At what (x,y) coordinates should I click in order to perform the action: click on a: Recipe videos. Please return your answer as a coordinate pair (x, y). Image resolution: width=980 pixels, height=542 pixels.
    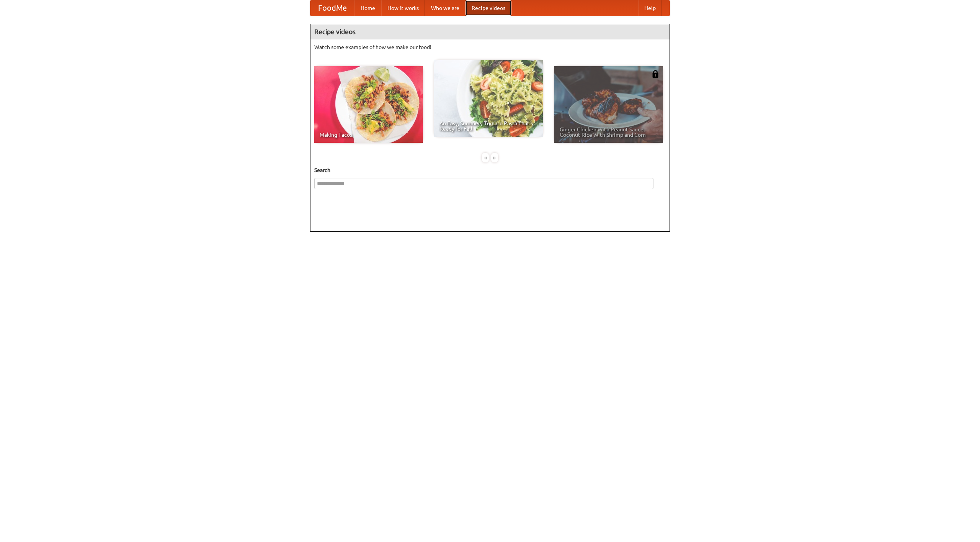
    Looking at the image, I should click on (489, 9).